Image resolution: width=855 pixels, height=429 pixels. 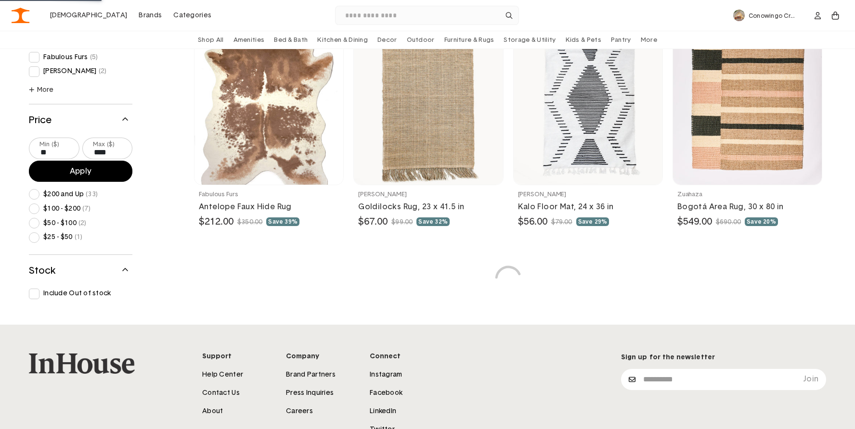 I want to click on span: Kids & Pets, so click(x=583, y=40).